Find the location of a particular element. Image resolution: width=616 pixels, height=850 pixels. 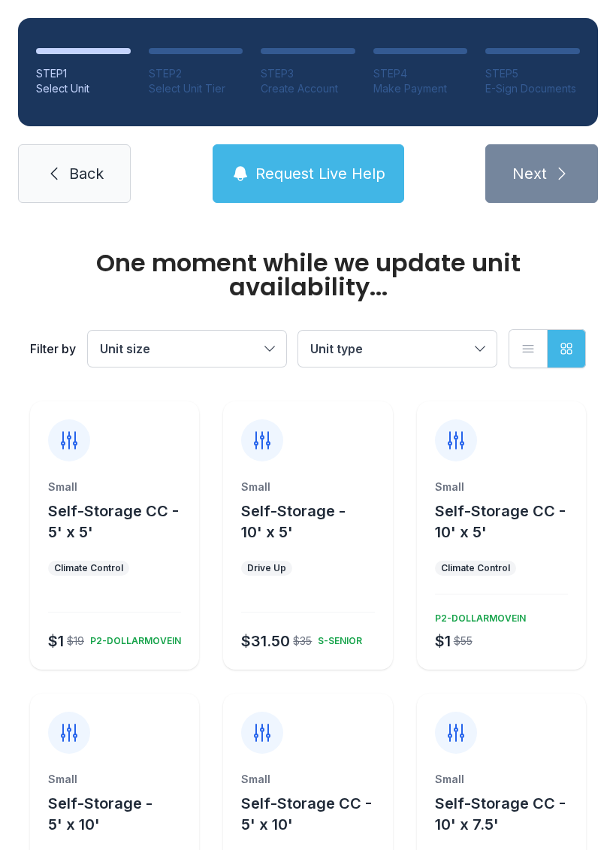

button: Self-Storage - 10' x 5' is located at coordinates (313, 522).